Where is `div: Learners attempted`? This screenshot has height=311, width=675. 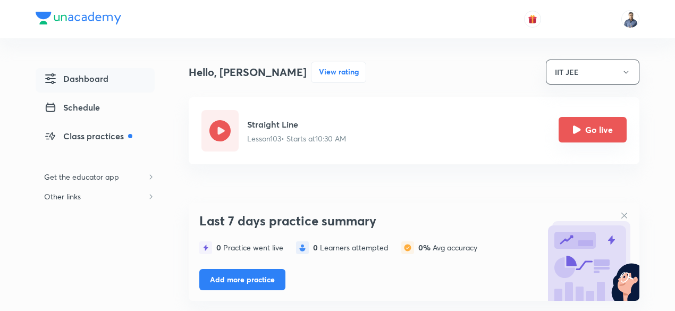
div: Learners attempted is located at coordinates (351, 248).